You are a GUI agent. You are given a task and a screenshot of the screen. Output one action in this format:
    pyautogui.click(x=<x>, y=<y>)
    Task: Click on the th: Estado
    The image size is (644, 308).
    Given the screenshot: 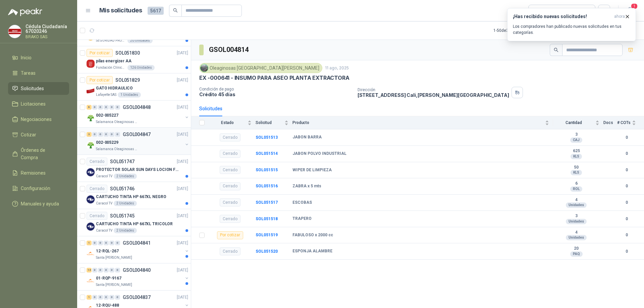 What is the action you would take?
    pyautogui.click(x=232, y=123)
    